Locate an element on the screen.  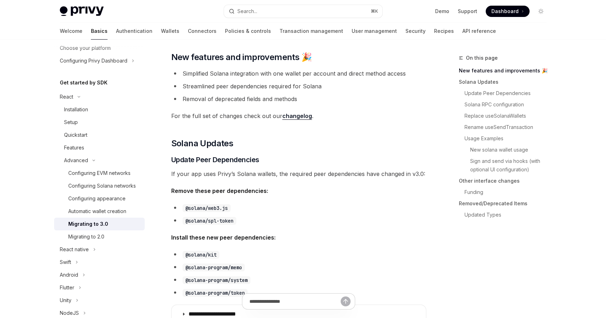
div: Quickstart is located at coordinates (76, 135).